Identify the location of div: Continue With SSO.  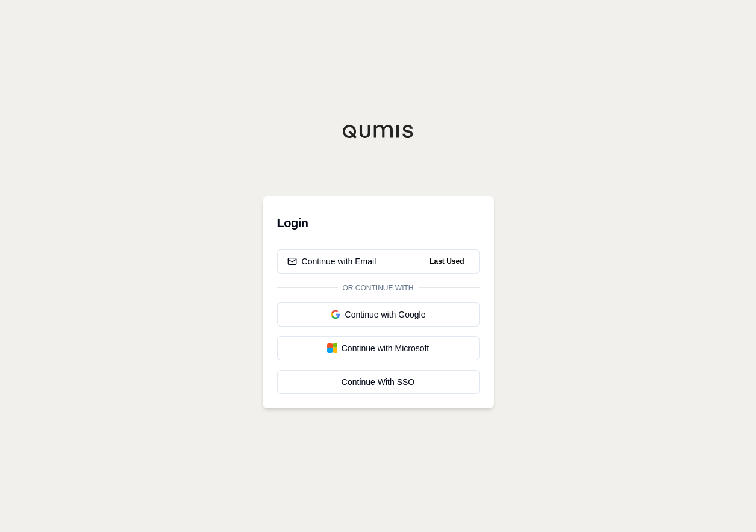
(378, 382).